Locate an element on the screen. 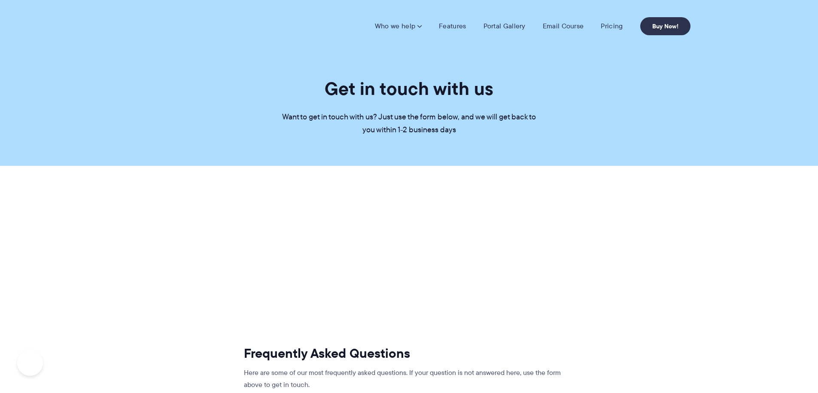 This screenshot has width=818, height=393. a: Buy Now! is located at coordinates (665, 26).